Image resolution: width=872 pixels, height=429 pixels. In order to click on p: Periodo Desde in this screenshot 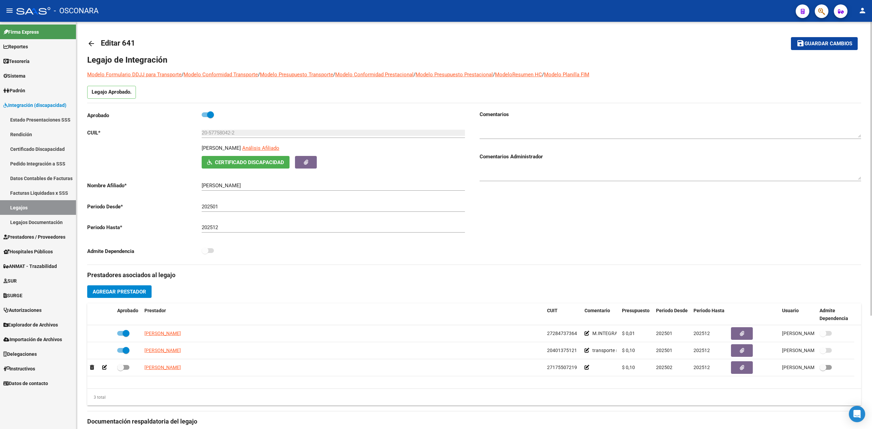, I will do `click(144, 207)`.